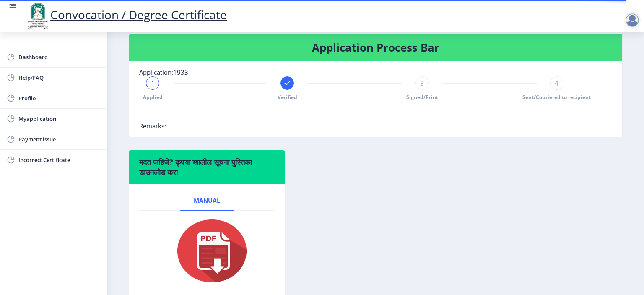  What do you see at coordinates (164, 72) in the screenshot?
I see `span: Application:1933` at bounding box center [164, 72].